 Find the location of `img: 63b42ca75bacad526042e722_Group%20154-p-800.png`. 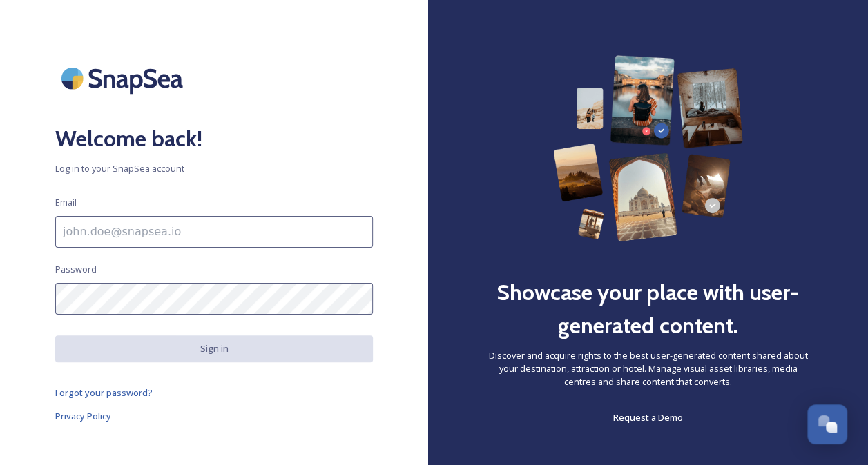

img: 63b42ca75bacad526042e722_Group%20154-p-800.png is located at coordinates (648, 149).